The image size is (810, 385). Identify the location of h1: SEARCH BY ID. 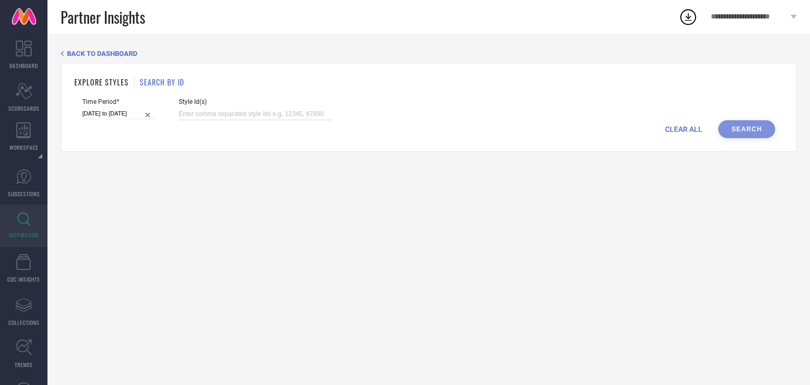
(162, 82).